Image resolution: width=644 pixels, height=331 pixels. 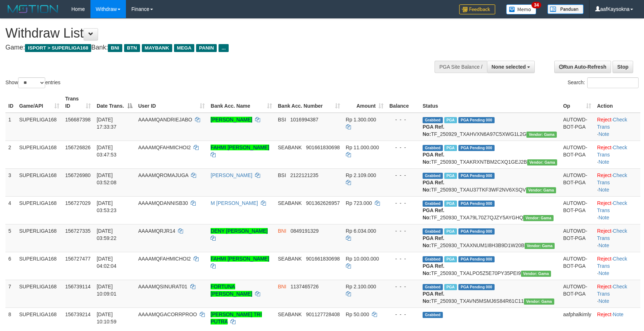 What do you see at coordinates (164, 259) in the screenshot?
I see `span: AAAAMQFAHMICHOI2` at bounding box center [164, 259].